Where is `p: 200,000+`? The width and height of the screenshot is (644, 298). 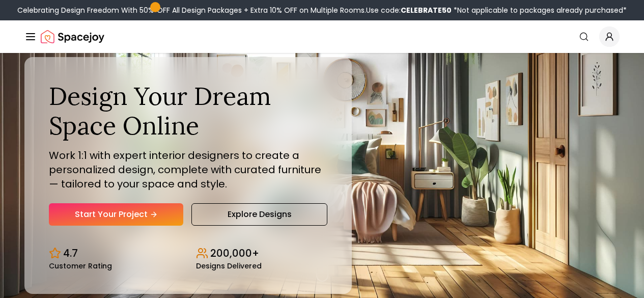 p: 200,000+ is located at coordinates (235, 253).